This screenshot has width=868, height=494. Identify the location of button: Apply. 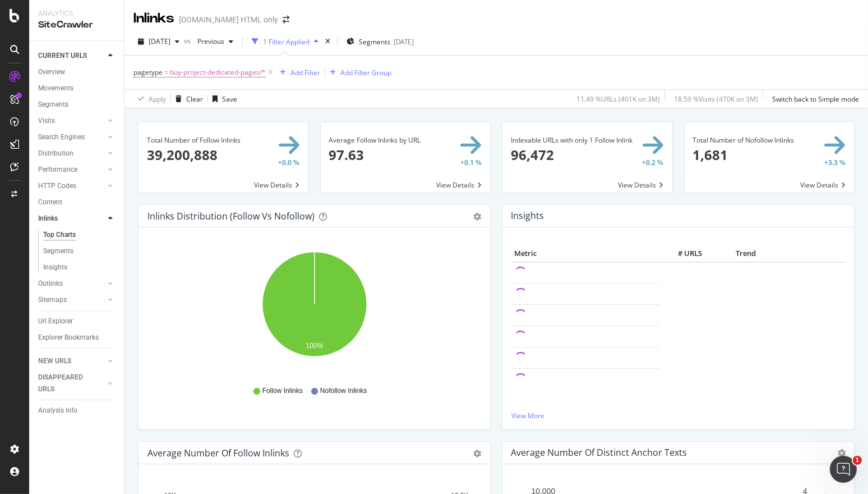
(150, 99).